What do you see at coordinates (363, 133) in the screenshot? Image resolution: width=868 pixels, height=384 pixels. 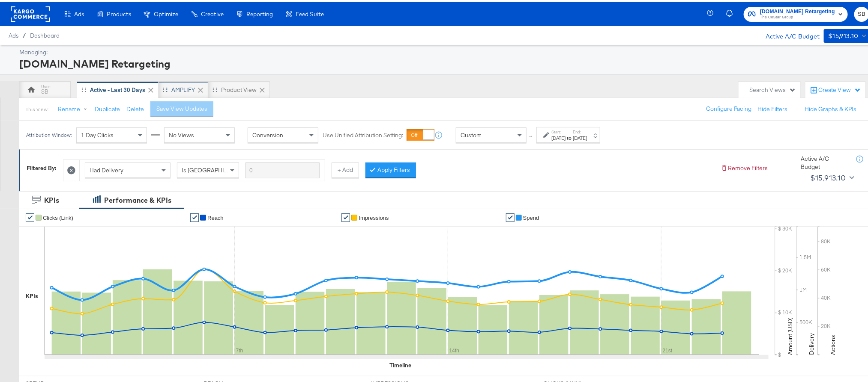 I see `label: Use Unified Attribution Setting:` at bounding box center [363, 133].